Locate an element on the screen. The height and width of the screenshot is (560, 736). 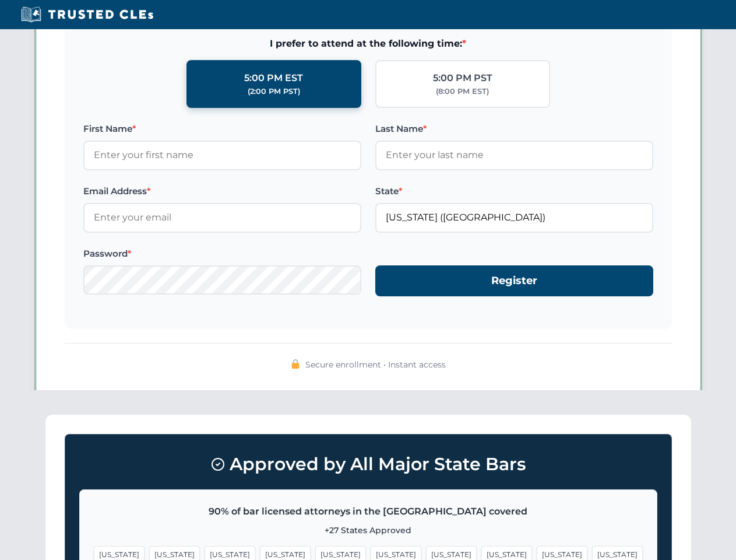
div: (8:00 PM EST) is located at coordinates (462, 91).